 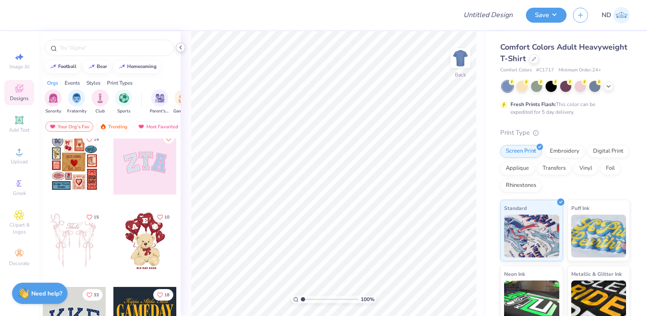 What do you see at coordinates (53, 98) in the screenshot?
I see `img: Sorority Image` at bounding box center [53, 98].